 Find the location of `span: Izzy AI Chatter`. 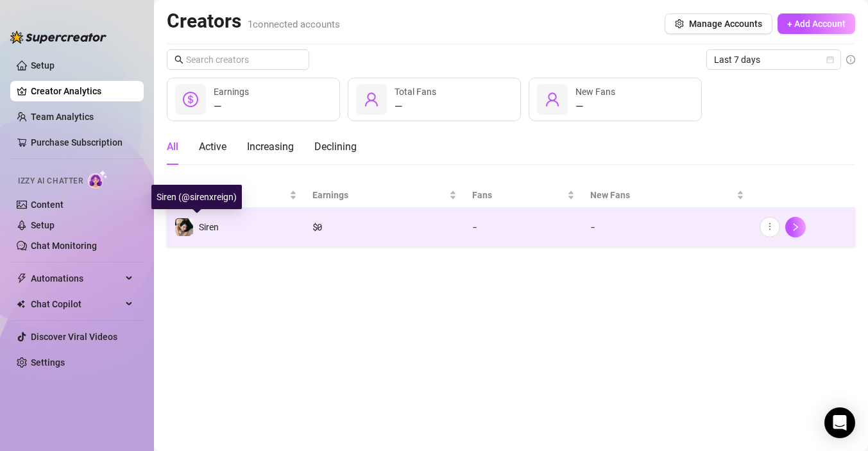

span: Izzy AI Chatter is located at coordinates (50, 180).